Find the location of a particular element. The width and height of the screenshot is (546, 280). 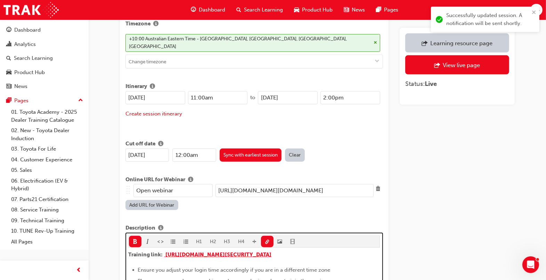

span: format_monospace-icon is located at coordinates (161, 242).